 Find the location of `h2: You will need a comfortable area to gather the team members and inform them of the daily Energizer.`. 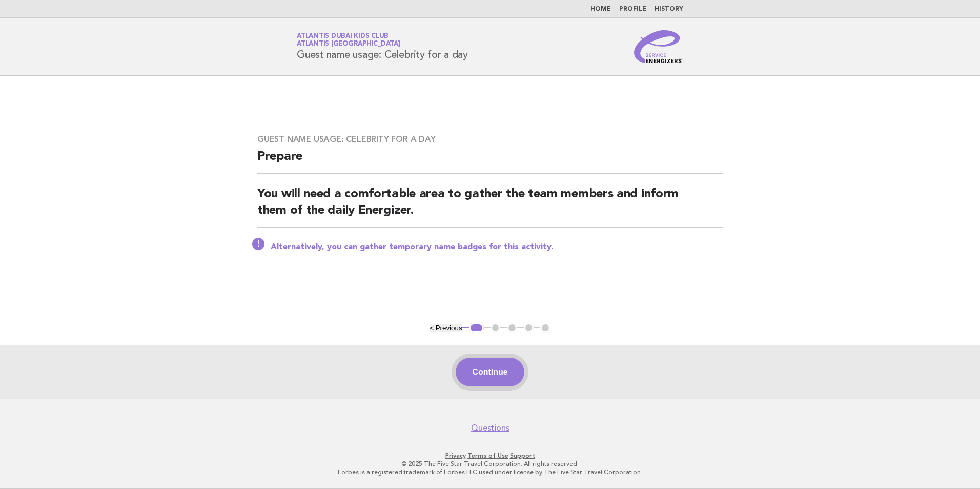

h2: You will need a comfortable area to gather the team members and inform them of the daily Energizer. is located at coordinates (490, 207).